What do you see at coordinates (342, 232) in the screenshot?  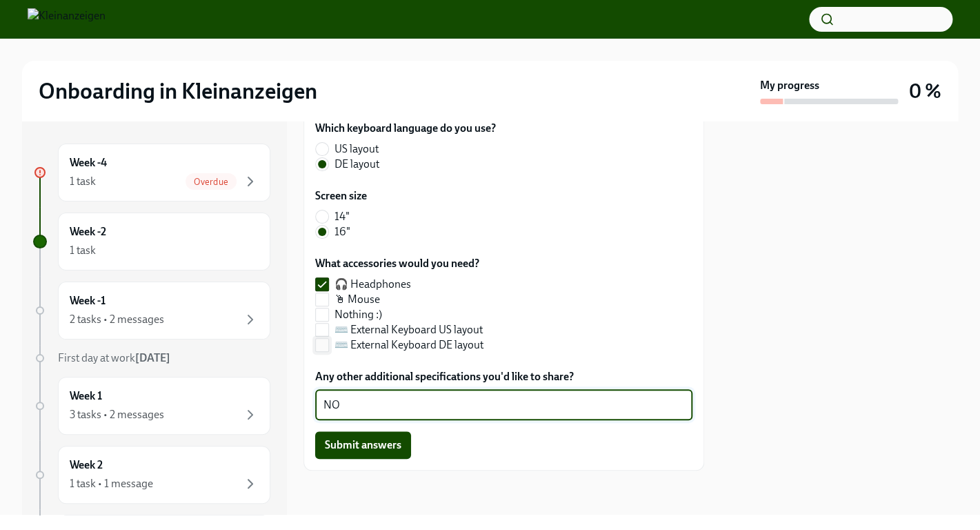 I see `span: 16"` at bounding box center [342, 232].